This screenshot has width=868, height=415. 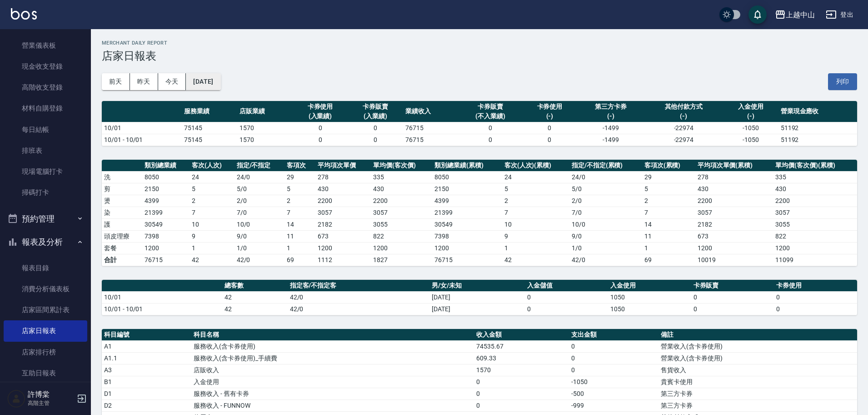 What do you see at coordinates (401, 225) in the screenshot?
I see `td: 3055` at bounding box center [401, 225].